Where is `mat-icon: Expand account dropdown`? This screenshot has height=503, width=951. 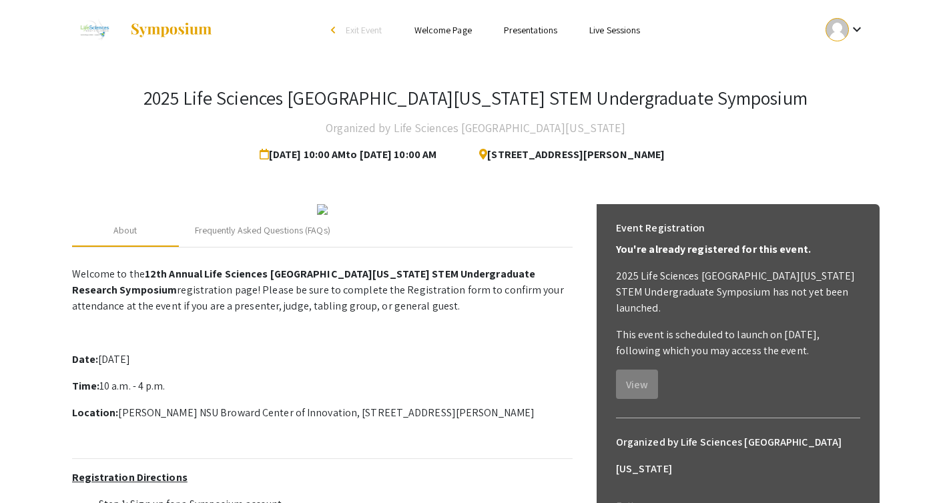
mat-icon: Expand account dropdown is located at coordinates (857, 29).